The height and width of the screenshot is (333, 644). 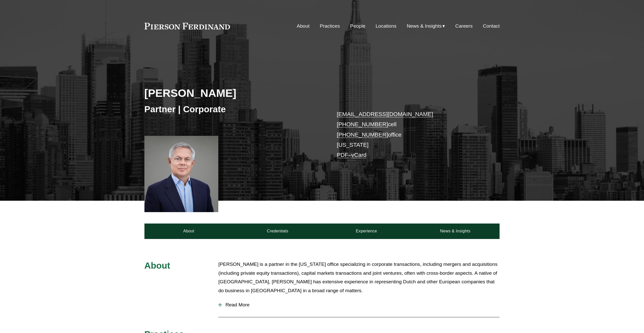 I want to click on span: About, so click(x=157, y=265).